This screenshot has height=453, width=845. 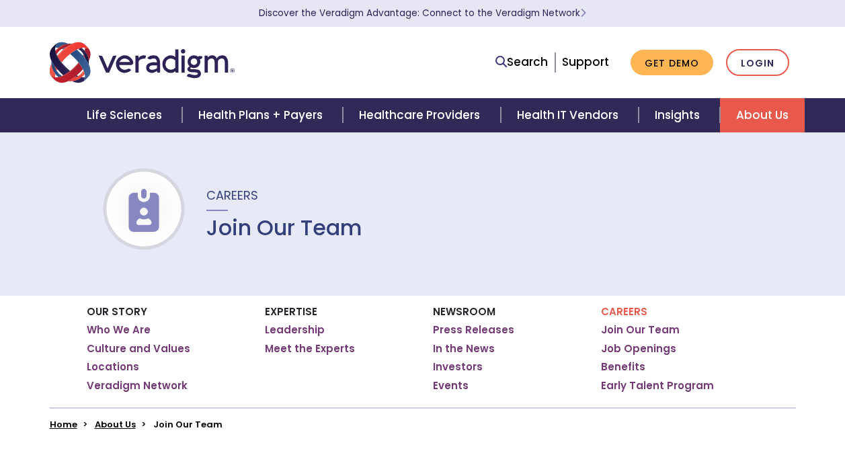 I want to click on a: Support, so click(x=585, y=62).